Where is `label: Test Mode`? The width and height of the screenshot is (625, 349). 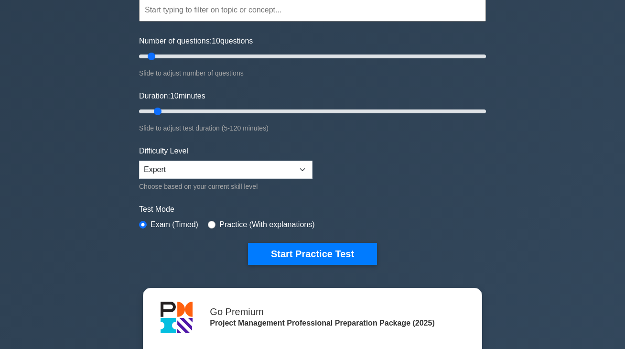
label: Test Mode is located at coordinates (313, 209).